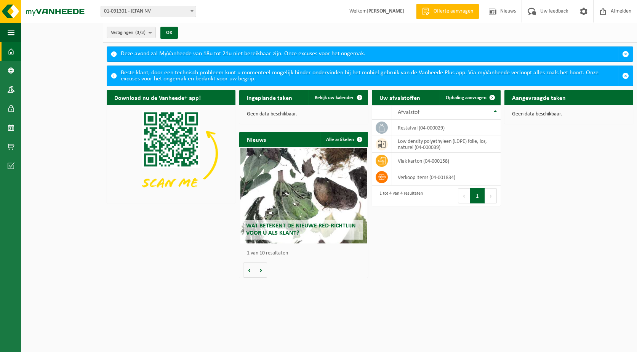 The width and height of the screenshot is (637, 352). I want to click on h2: Download nu de Vanheede+ app!, so click(157, 97).